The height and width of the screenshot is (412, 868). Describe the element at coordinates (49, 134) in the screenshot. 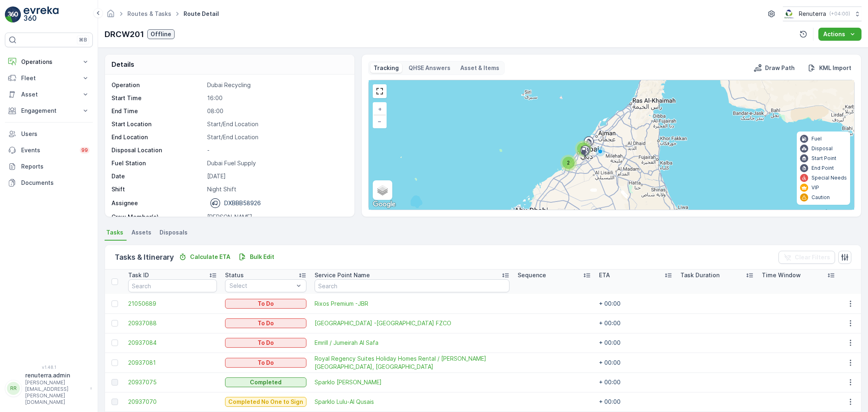

I see `a: Users` at that location.